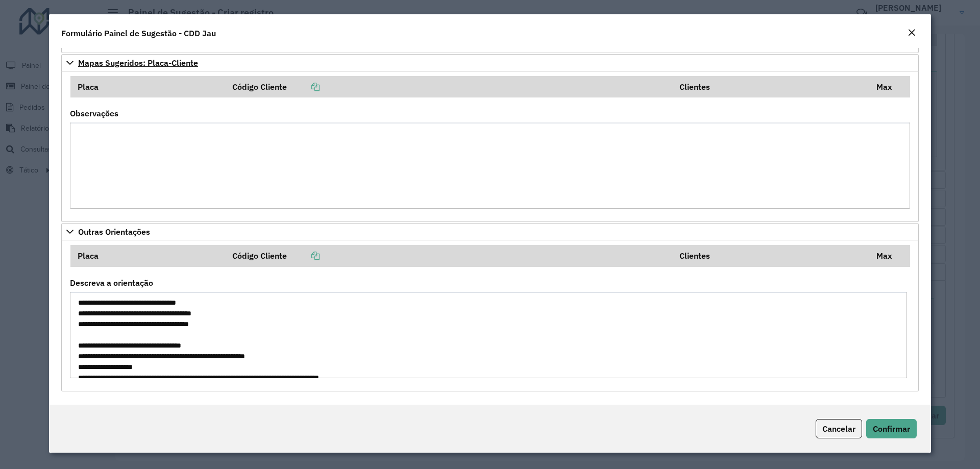  I want to click on h4: Formulário Painel de Sugestão - CDD Jau, so click(139, 33).